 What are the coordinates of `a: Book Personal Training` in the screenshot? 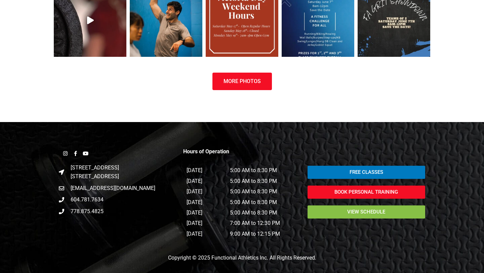 It's located at (367, 192).